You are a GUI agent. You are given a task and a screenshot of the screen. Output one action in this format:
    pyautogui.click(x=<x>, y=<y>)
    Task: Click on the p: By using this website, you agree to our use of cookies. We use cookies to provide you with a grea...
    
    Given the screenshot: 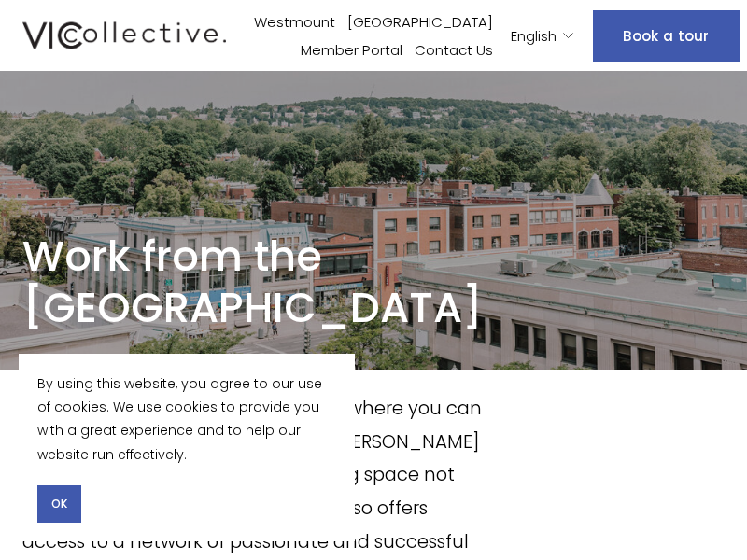 What is the action you would take?
    pyautogui.click(x=187, y=419)
    